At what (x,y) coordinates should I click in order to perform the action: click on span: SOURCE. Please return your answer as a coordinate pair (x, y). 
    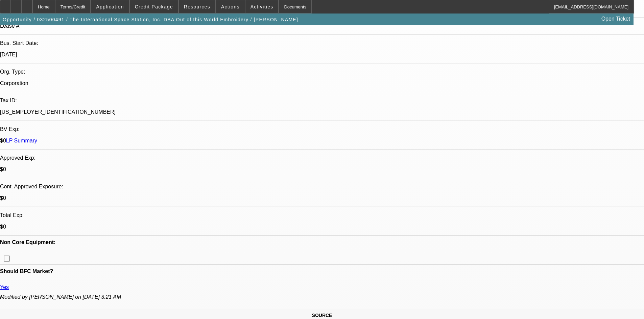
    Looking at the image, I should click on (322, 316).